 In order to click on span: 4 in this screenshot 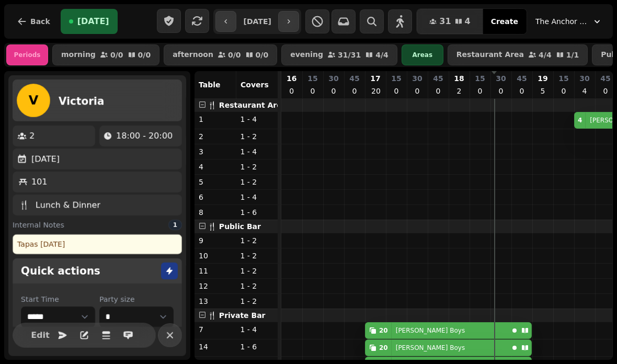, I will do `click(467, 21)`.